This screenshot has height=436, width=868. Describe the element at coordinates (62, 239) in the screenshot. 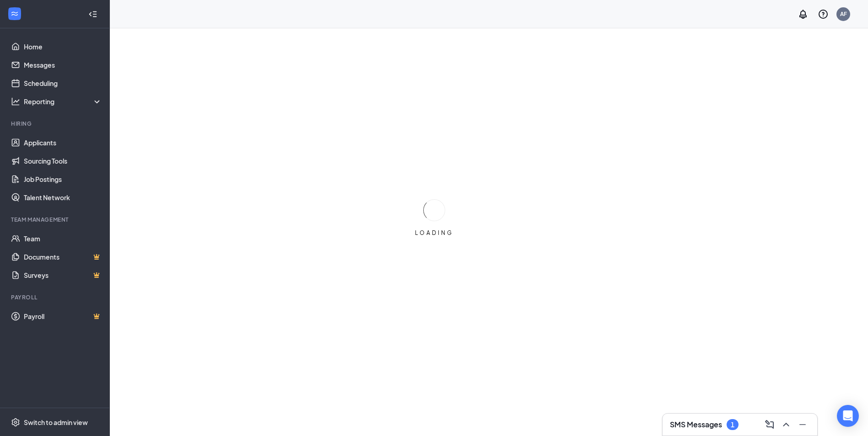

I see `a: Team` at that location.